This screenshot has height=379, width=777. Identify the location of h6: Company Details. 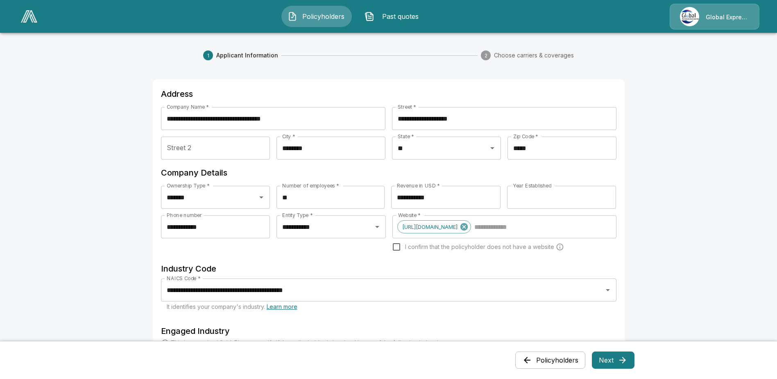
(389, 173).